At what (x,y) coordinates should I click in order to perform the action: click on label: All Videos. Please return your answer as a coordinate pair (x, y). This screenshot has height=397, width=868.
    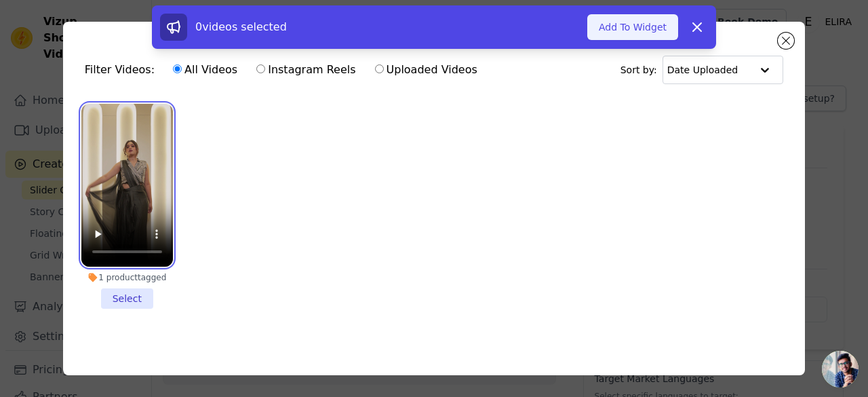
    Looking at the image, I should click on (205, 69).